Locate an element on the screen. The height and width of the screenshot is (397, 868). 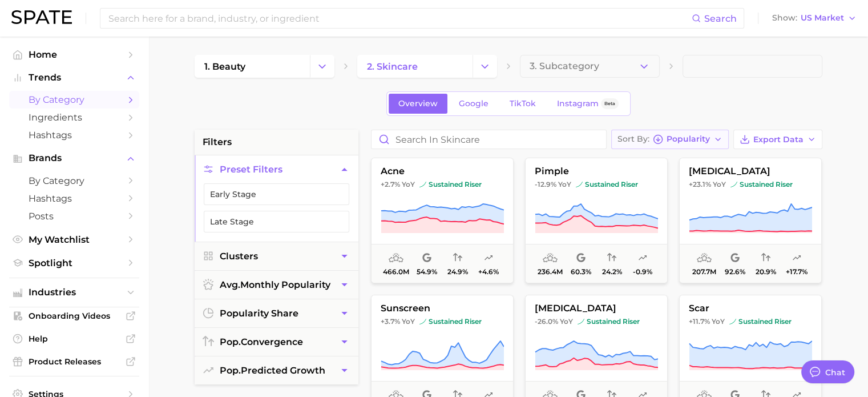
span: 466.0m is located at coordinates (396, 272).